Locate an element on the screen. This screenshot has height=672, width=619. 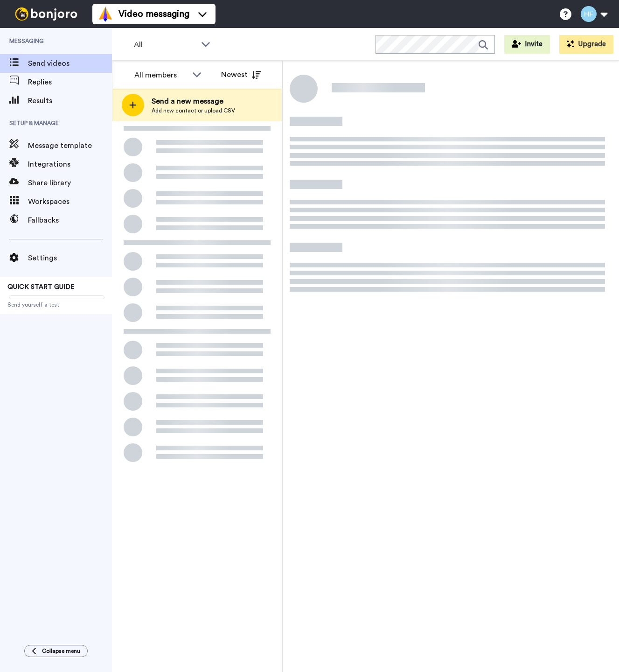
button: Upgrade is located at coordinates (587, 44).